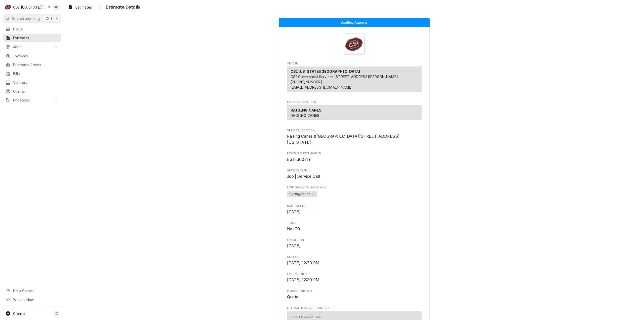  I want to click on button: Search anythingCtrlK, so click(32, 18).